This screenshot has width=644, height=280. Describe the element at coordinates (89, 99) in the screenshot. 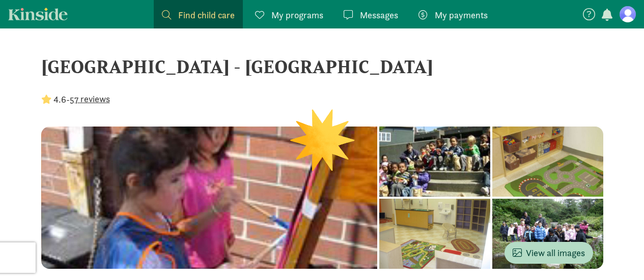

I see `button: 57 reviews` at that location.